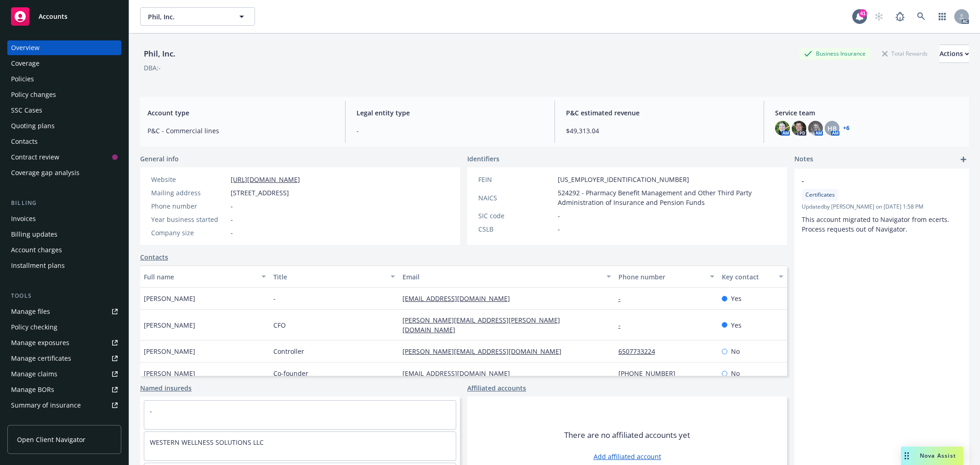 This screenshot has width=980, height=465. I want to click on span: CFO, so click(279, 325).